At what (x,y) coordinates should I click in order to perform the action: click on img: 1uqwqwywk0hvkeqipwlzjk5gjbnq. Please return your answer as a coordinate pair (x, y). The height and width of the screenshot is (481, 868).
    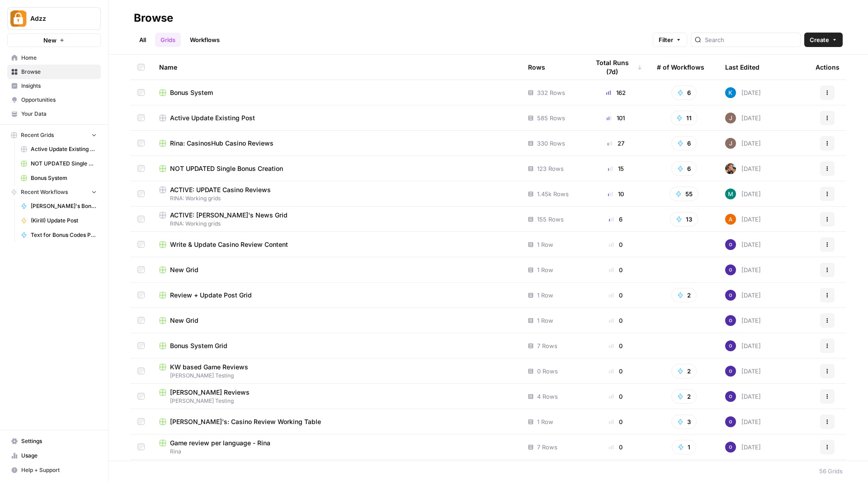
    Looking at the image, I should click on (730, 219).